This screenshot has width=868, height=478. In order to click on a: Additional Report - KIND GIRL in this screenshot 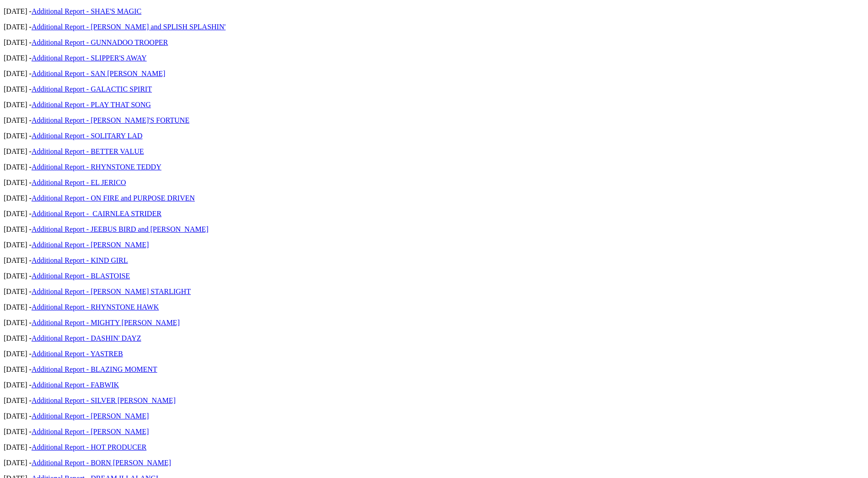, I will do `click(80, 259)`.